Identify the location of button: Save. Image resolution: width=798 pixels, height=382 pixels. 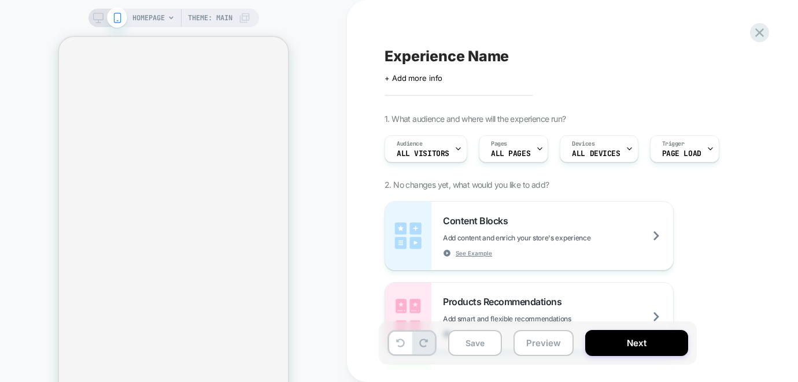
(475, 343).